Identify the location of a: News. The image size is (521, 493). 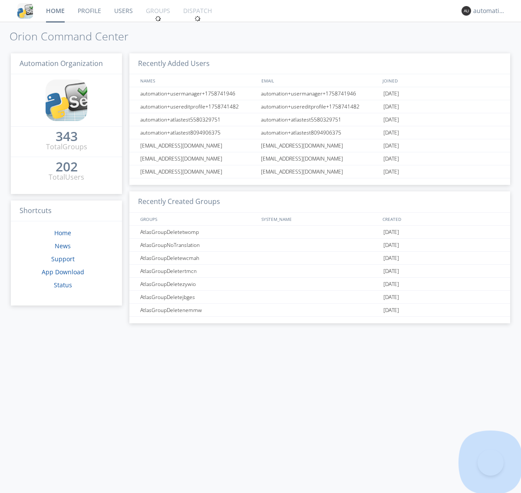
(63, 246).